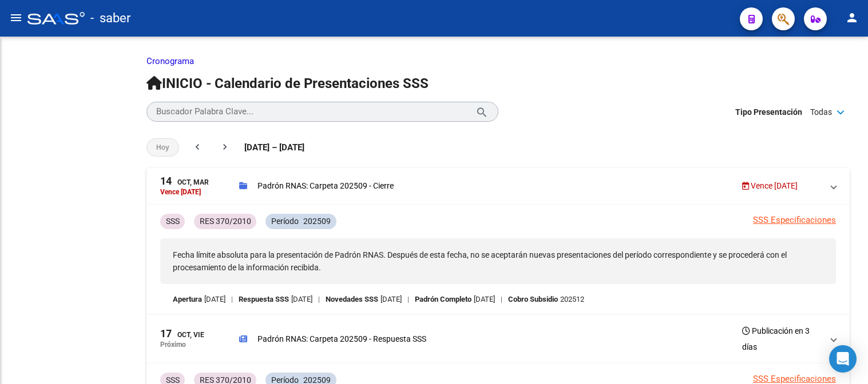 The width and height of the screenshot is (868, 384). Describe the element at coordinates (768, 112) in the screenshot. I see `span: Tipo Presentación` at that location.